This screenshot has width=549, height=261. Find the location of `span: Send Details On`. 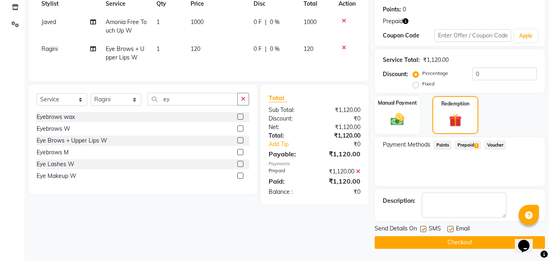

span: Send Details On is located at coordinates (396, 229).